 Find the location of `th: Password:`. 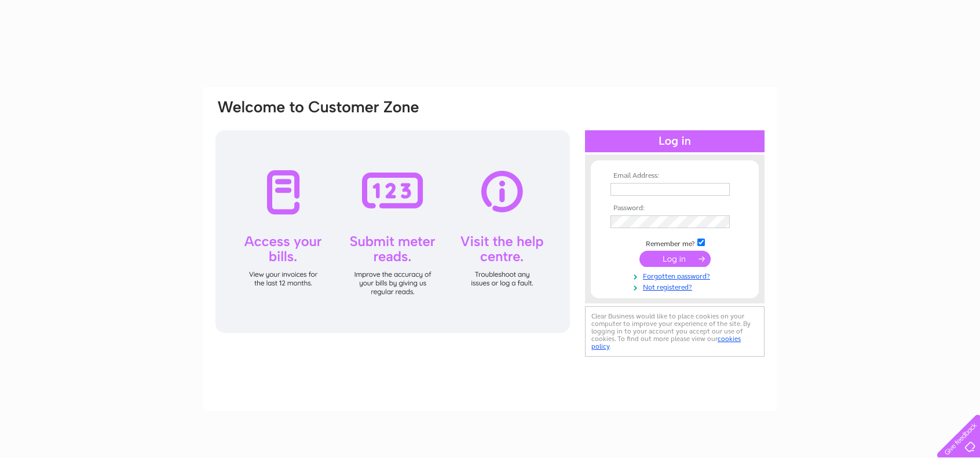

th: Password: is located at coordinates (675, 209).